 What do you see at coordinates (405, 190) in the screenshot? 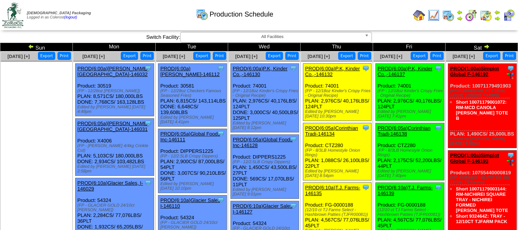
I see `a: PROD(6:10a)T.J. Farms-146139` at bounding box center [405, 190].